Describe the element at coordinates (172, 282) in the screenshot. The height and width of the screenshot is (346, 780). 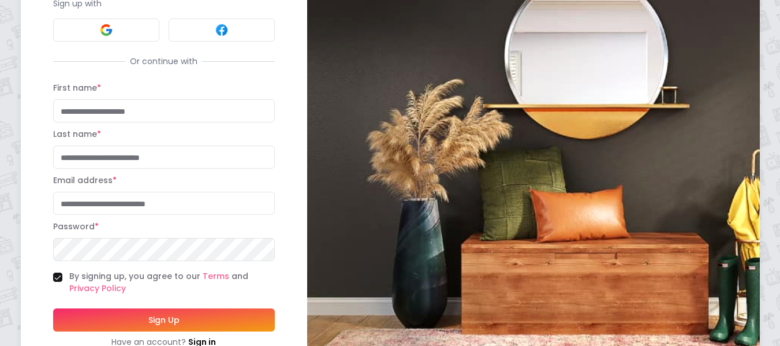
I see `label: By signing up, you agree to our and` at that location.